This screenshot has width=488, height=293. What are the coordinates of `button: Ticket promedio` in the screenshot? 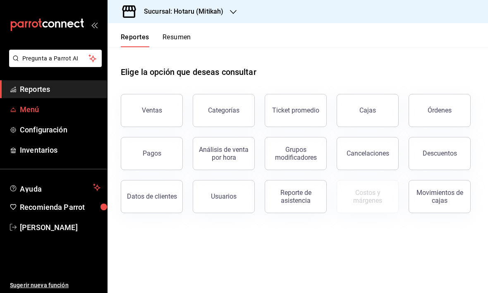 It's located at (296, 110).